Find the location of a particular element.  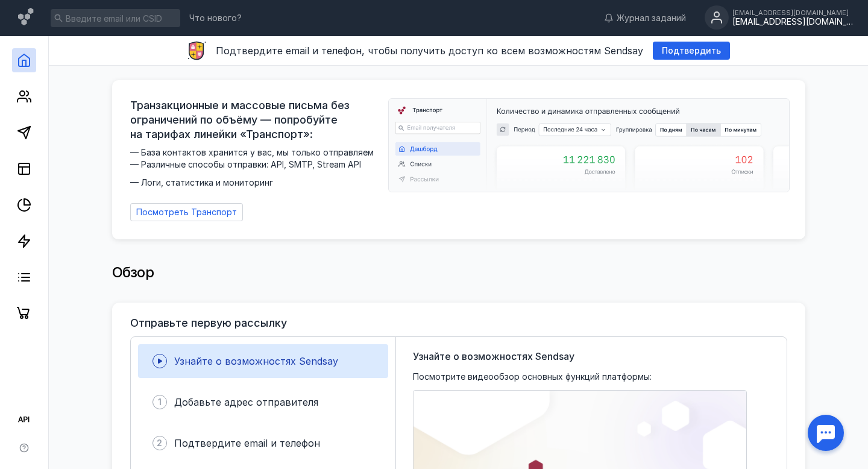

a: Что нового? is located at coordinates (215, 18).